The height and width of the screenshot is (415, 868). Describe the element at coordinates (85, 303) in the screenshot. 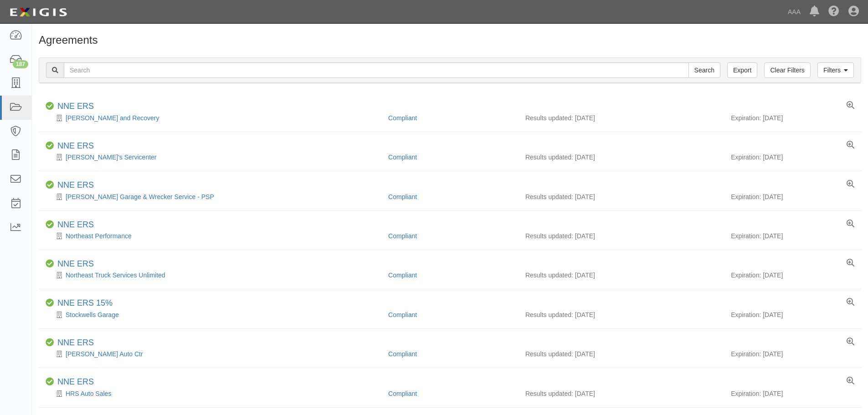

I see `div: NNE ERS 15%` at that location.